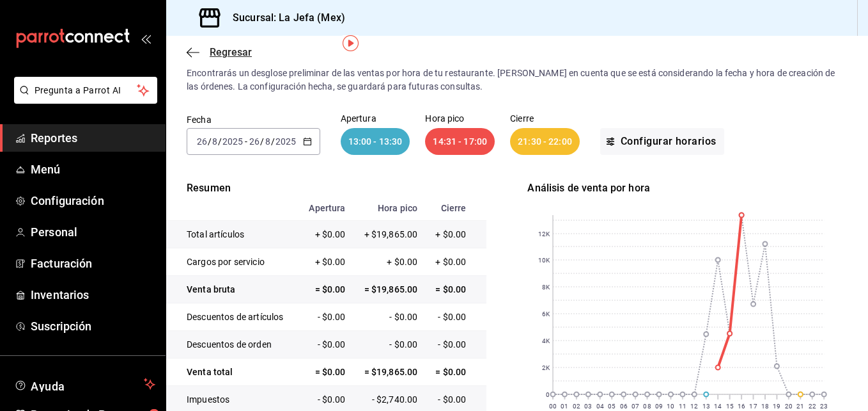  Describe the element at coordinates (547, 394) in the screenshot. I see `text: 0` at that location.